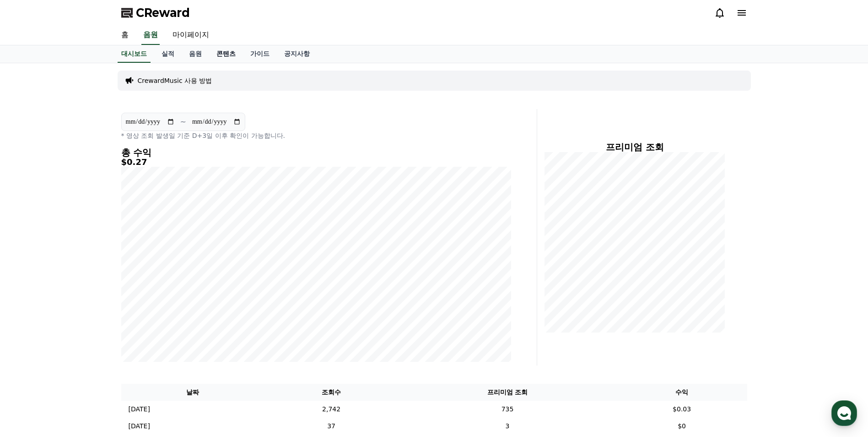  What do you see at coordinates (316, 136) in the screenshot?
I see `p: * 영상 조회 발생일 기준 D+3일 이후 확인이 가능합니다.` at bounding box center [316, 136].